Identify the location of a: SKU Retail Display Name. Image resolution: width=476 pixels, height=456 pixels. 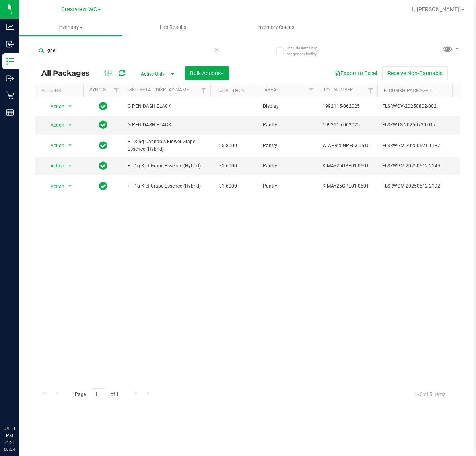
(159, 90).